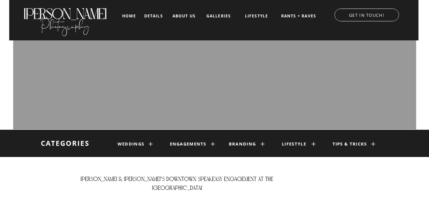 The width and height of the screenshot is (429, 201). Describe the element at coordinates (242, 144) in the screenshot. I see `h1: branding` at that location.